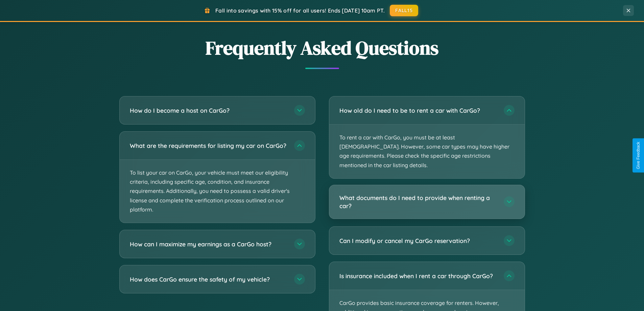 The height and width of the screenshot is (311, 644). What do you see at coordinates (418, 110) in the screenshot?
I see `h3: How old do I need to be to rent a car with CarGo?` at bounding box center [418, 110].